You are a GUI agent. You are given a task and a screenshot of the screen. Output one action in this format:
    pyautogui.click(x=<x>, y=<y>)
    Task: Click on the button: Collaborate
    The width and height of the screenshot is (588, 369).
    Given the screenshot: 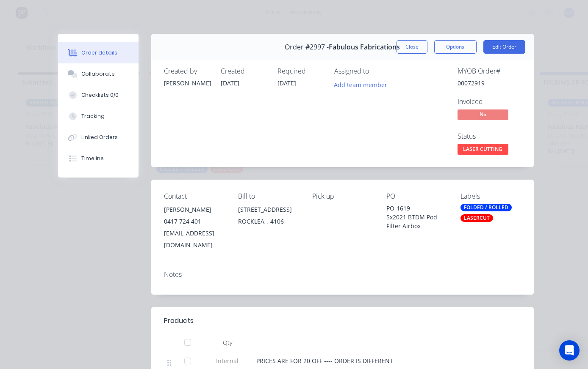 What is the action you would take?
    pyautogui.click(x=98, y=74)
    